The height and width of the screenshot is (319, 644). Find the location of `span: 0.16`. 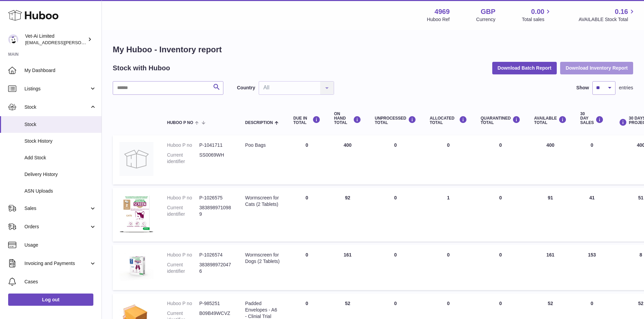

span: 0.16 is located at coordinates (621, 11).